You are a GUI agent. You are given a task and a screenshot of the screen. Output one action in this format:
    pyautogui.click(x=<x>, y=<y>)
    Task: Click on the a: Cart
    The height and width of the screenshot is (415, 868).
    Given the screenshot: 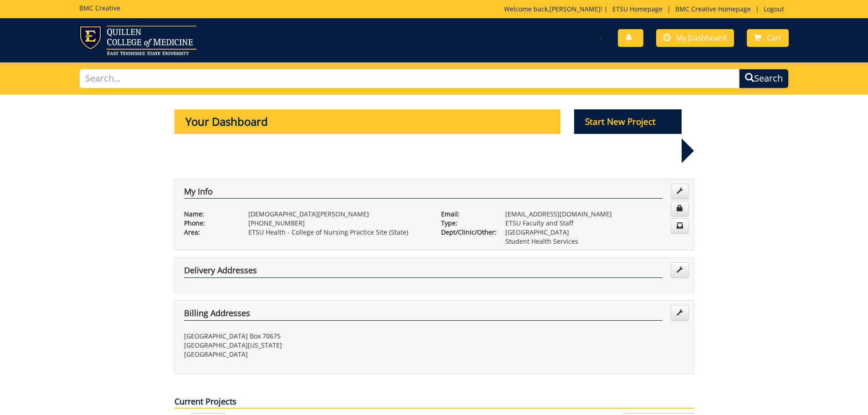 What is the action you would take?
    pyautogui.click(x=767, y=38)
    